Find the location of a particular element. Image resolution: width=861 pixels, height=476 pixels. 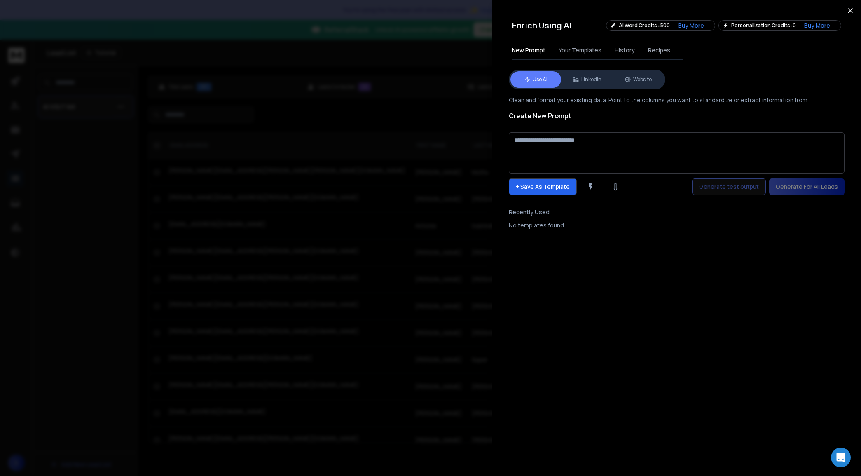

p: + Save As Template is located at coordinates (543, 187).